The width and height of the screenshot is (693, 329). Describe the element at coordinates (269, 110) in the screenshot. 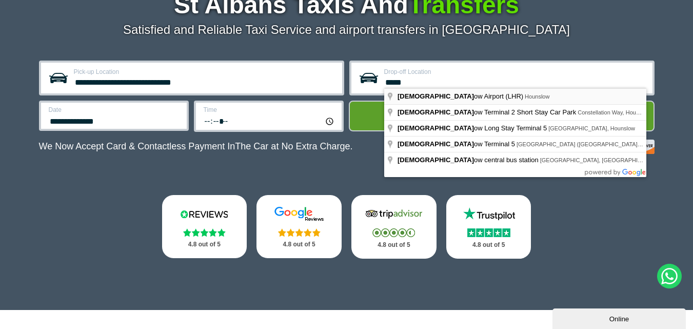

I see `label: Time` at that location.